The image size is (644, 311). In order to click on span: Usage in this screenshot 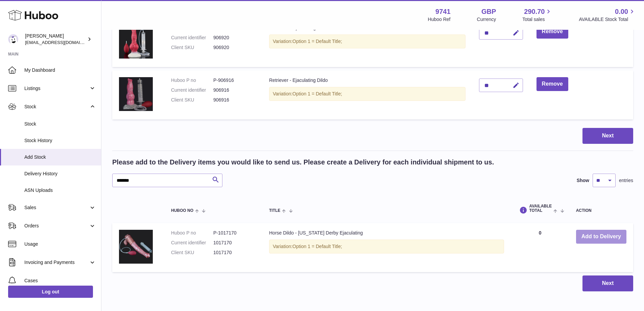, I will do `click(60, 244)`.